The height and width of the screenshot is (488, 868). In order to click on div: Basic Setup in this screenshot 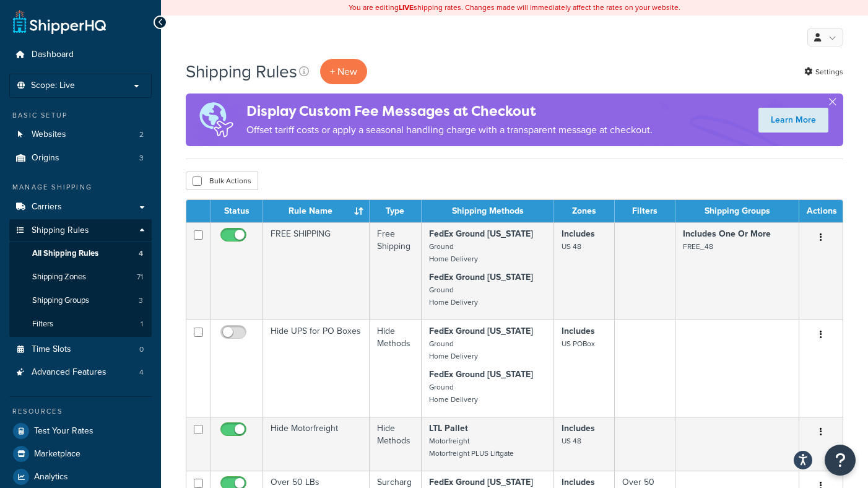, I will do `click(80, 115)`.